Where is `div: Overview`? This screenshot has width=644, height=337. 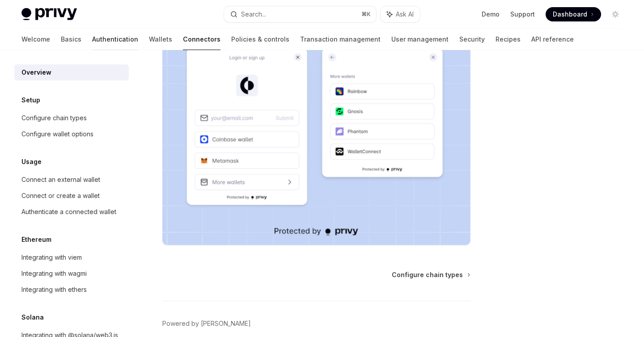
div: Overview is located at coordinates (36, 73).